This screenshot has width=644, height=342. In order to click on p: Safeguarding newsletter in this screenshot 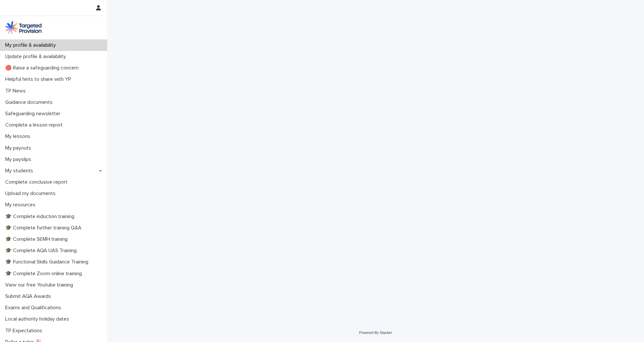, I will do `click(34, 113)`.